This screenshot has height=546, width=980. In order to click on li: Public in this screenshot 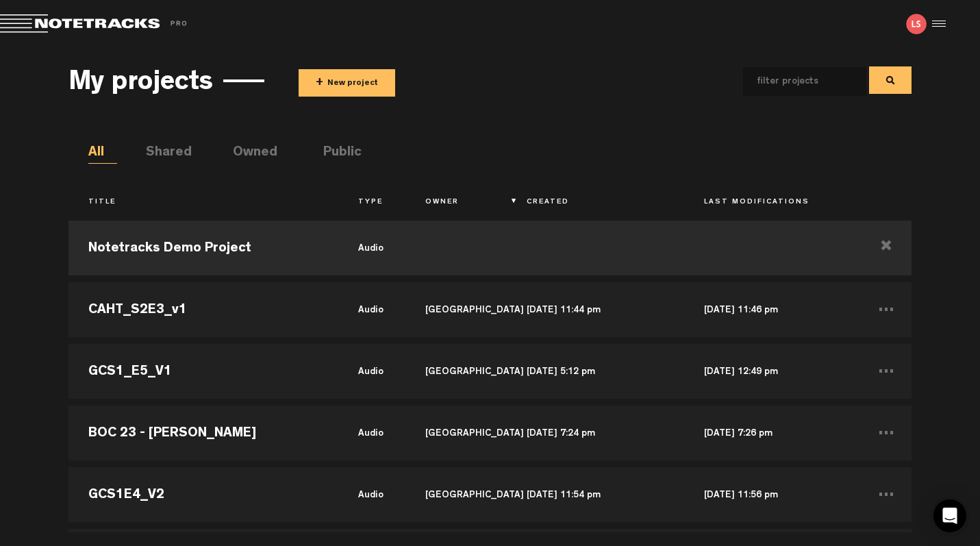, I will do `click(338, 154)`.